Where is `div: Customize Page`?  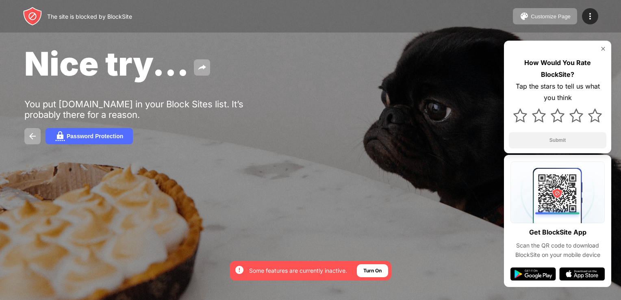
div: Customize Page is located at coordinates (551, 16).